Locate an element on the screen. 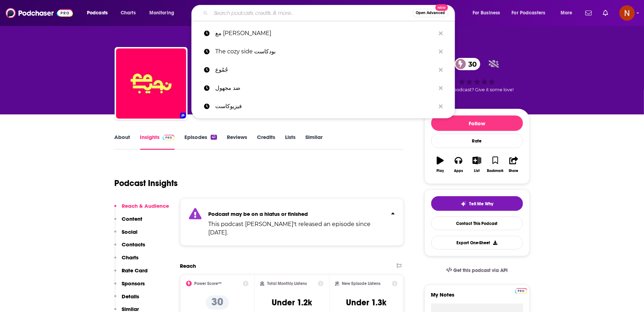 This screenshot has width=644, height=312. a: Get this podcast via API is located at coordinates (477, 271).